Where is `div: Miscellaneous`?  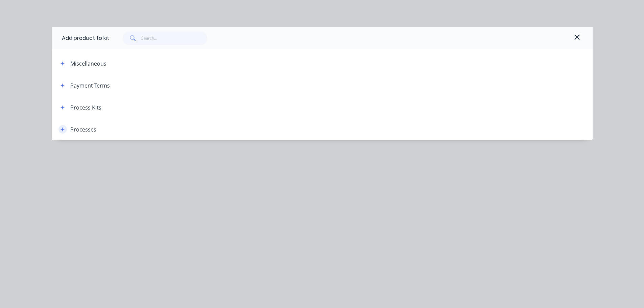
div: Miscellaneous is located at coordinates (88, 64).